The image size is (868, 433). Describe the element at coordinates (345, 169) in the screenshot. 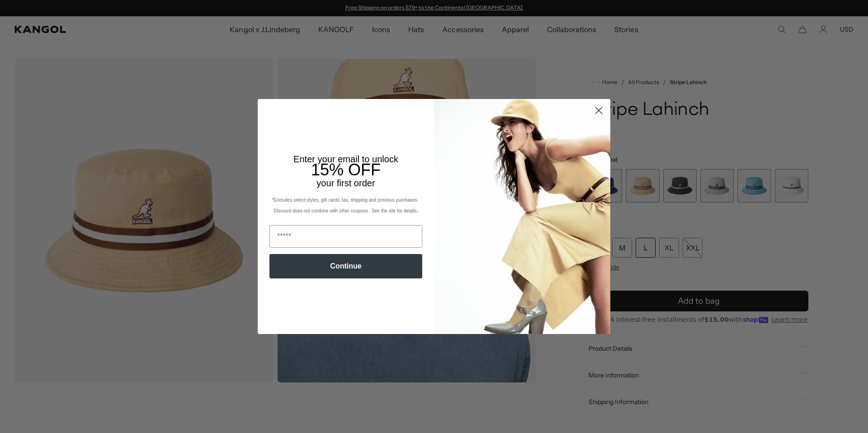

I see `span: 15% OFF` at that location.